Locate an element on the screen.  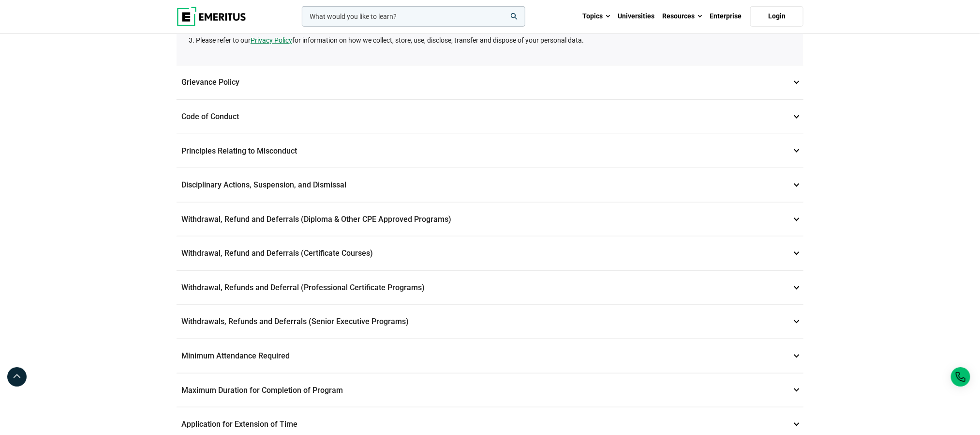
li: Please refer to our for information on how we collect, store, use, disclose, transfer and dispose... is located at coordinates (495, 41).